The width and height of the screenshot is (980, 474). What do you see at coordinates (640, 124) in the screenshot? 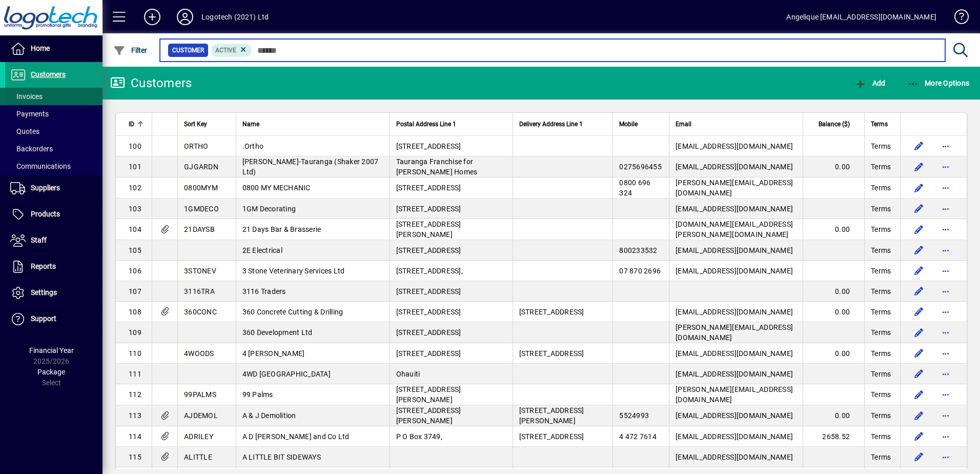
I see `div: Mobile` at bounding box center [640, 124].